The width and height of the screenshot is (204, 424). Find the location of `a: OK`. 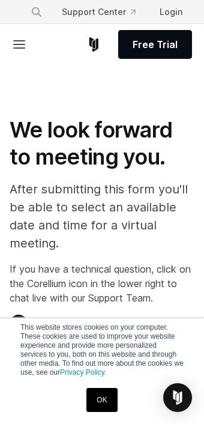

a: OK is located at coordinates (101, 400).